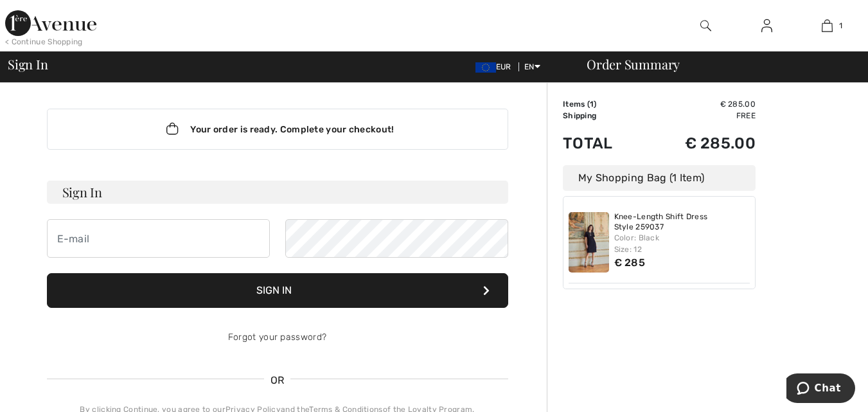 The height and width of the screenshot is (412, 868). Describe the element at coordinates (277, 130) in the screenshot. I see `div: Your order is ready. Complete your checkout!` at that location.